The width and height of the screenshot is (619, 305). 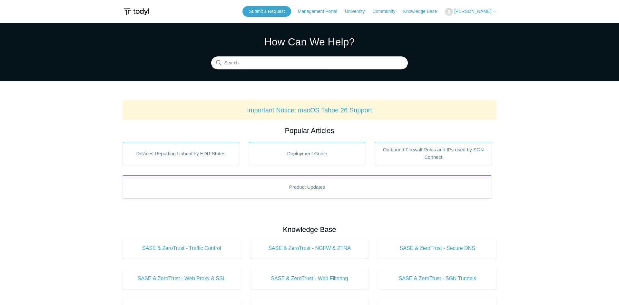 What do you see at coordinates (310, 230) in the screenshot?
I see `h2: Knowledge Base` at bounding box center [310, 230].